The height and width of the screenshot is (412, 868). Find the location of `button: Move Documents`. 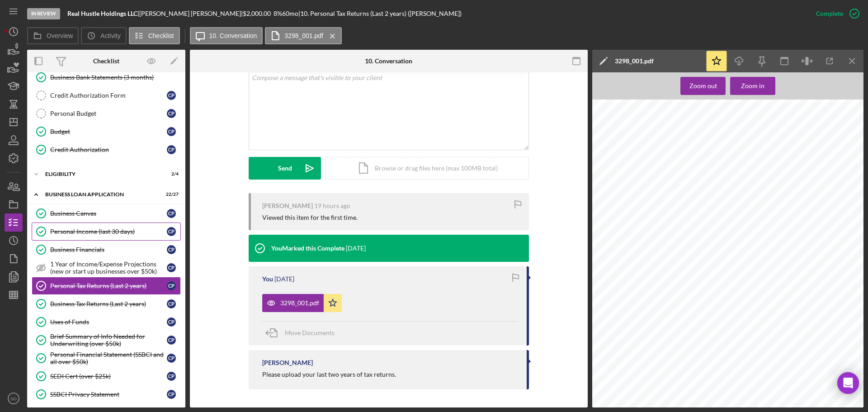

button: Move Documents is located at coordinates (303, 333).